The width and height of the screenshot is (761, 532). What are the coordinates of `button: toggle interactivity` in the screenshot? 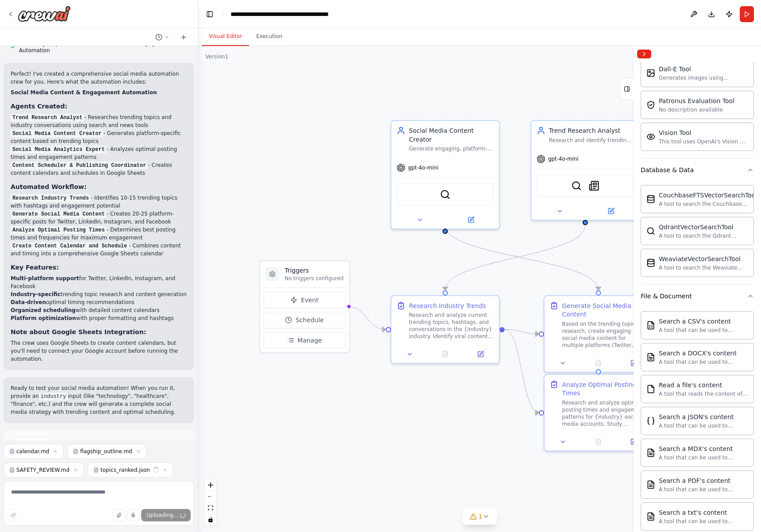 It's located at (211, 520).